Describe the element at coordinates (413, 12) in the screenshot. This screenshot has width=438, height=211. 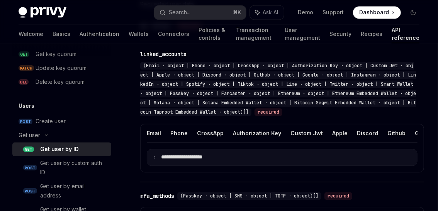
I see `button: Toggle dark mode` at that location.